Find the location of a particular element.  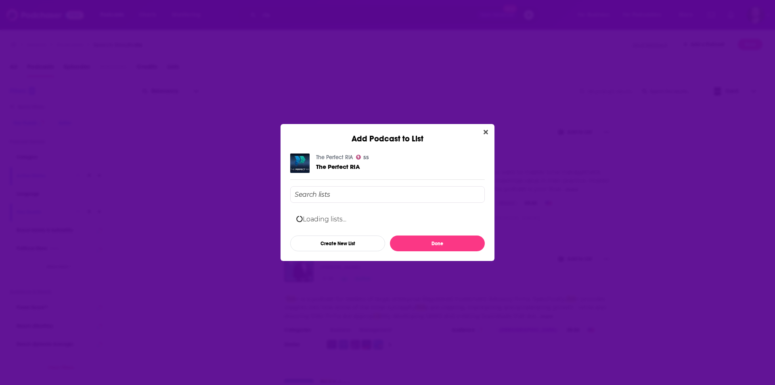

img: The Perfect RIA is located at coordinates (300, 163).